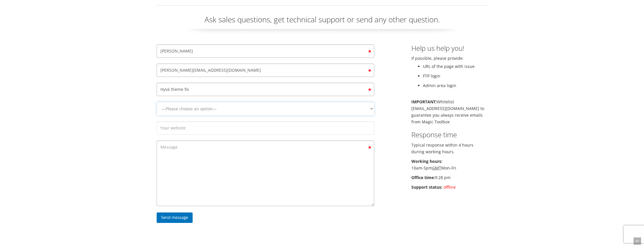  I want to click on b: Working hours:, so click(426, 161).